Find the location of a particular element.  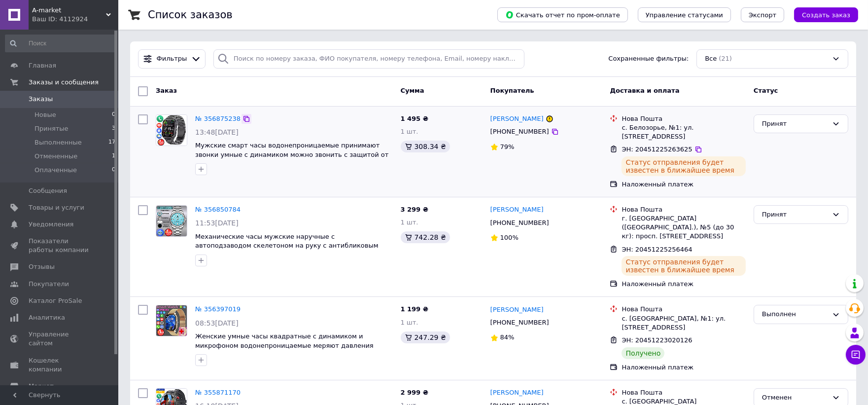

div: 247.29 ₴ is located at coordinates (425, 337).